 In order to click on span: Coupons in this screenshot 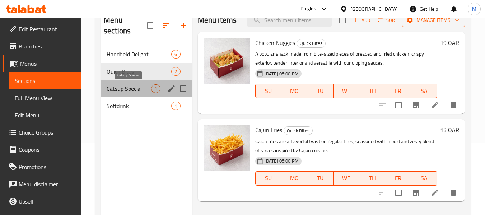, I will do `click(47, 150)`.